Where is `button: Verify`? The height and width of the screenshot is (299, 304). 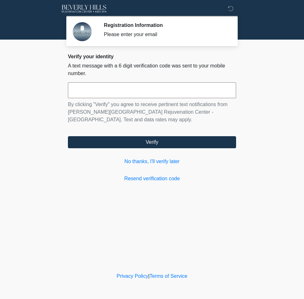 button: Verify is located at coordinates (152, 142).